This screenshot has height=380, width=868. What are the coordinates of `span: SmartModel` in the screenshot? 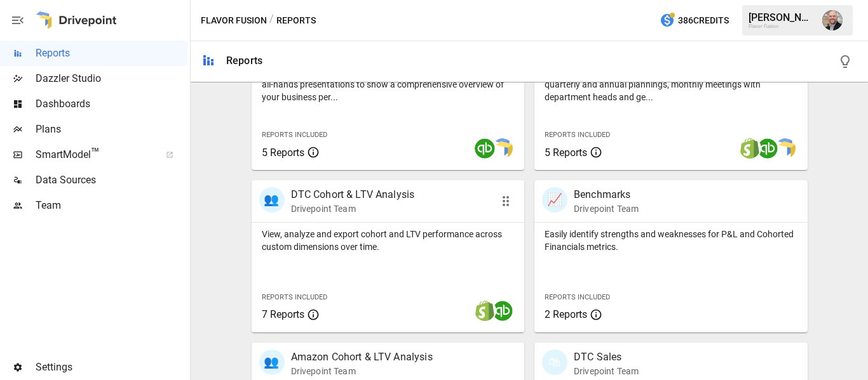 It's located at (93, 155).